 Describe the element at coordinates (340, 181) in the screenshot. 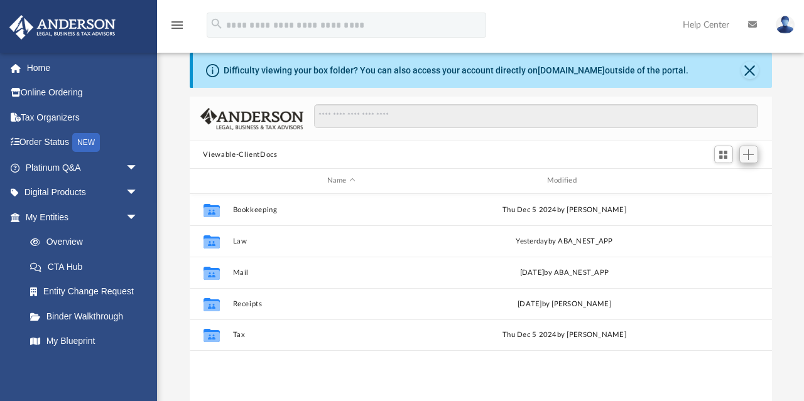

I see `div: Name` at that location.